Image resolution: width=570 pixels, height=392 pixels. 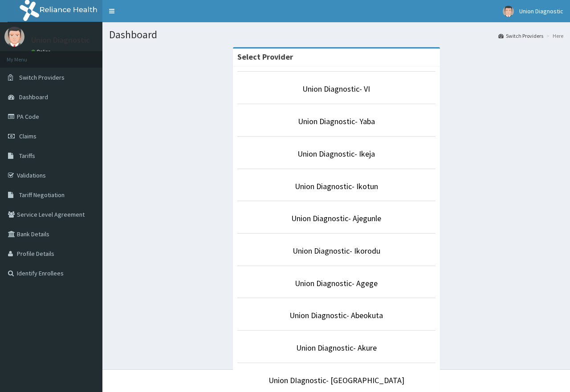 What do you see at coordinates (28, 136) in the screenshot?
I see `span: Claims` at bounding box center [28, 136].